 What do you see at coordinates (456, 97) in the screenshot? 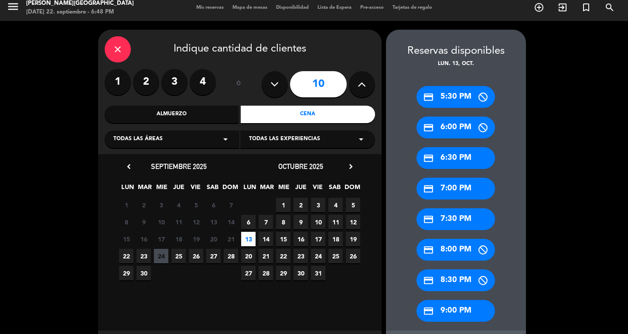
I see `div: 5:30 PM` at bounding box center [456, 97].